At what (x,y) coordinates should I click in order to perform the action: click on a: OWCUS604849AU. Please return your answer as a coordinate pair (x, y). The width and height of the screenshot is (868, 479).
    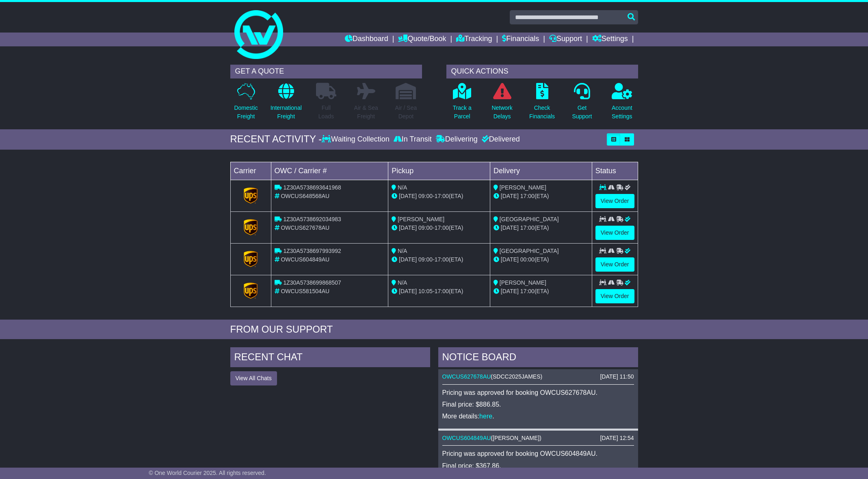
    Looking at the image, I should click on (467, 438).